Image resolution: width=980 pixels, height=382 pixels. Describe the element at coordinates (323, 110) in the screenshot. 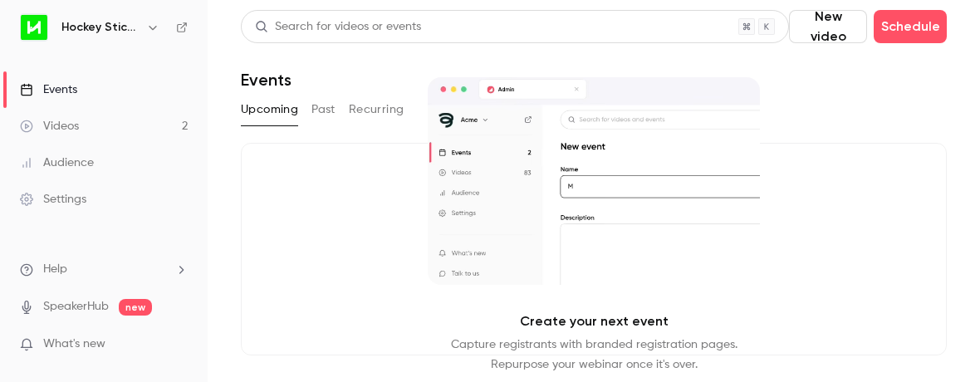

I see `button: Past` at that location.